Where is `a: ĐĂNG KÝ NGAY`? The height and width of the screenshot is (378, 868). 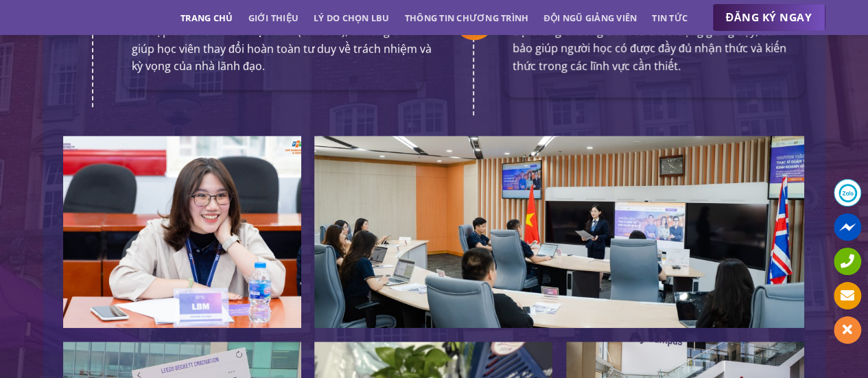
a: ĐĂNG KÝ NGAY is located at coordinates (768, 17).